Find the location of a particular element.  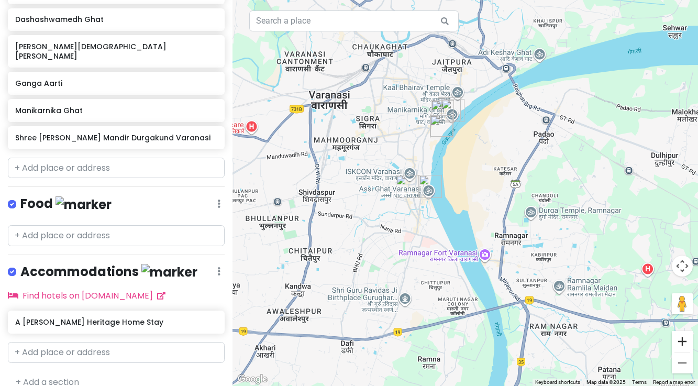

div: Shri Kashi Vishwanath Temple is located at coordinates (442, 112).